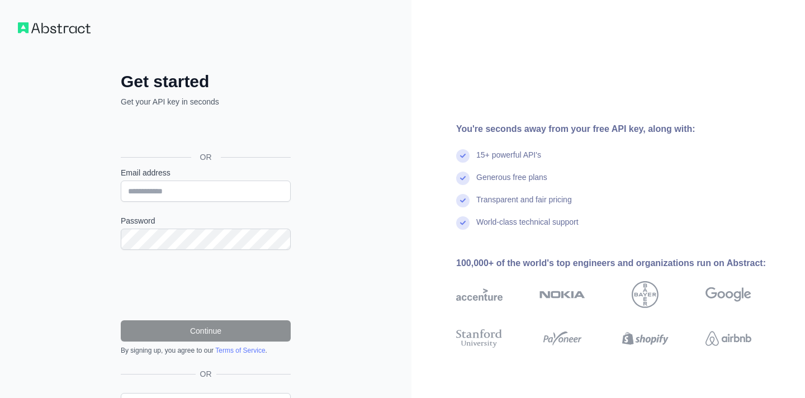  What do you see at coordinates (512, 183) in the screenshot?
I see `div: Generous free plans` at bounding box center [512, 183].